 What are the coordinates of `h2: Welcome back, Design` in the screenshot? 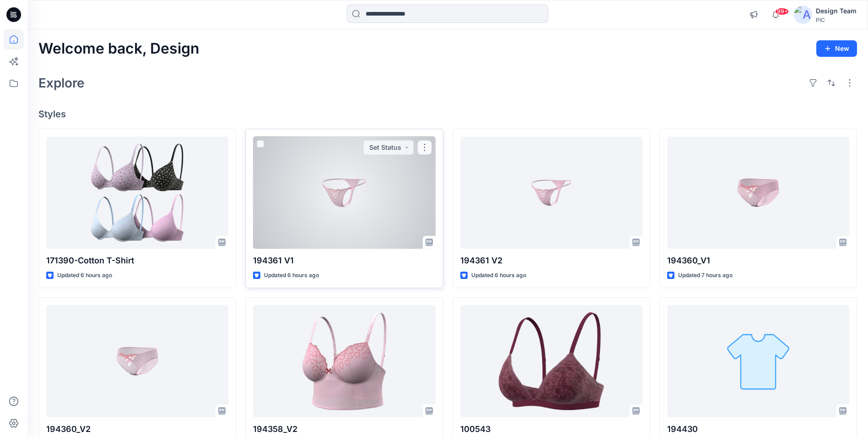 It's located at (119, 49).